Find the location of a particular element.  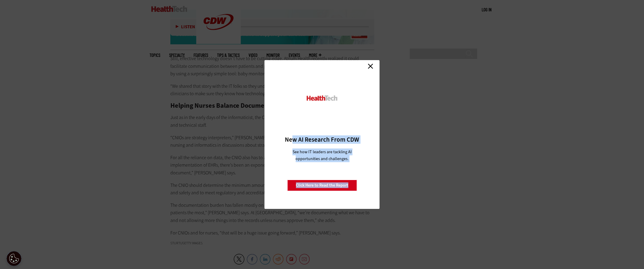

a: Click Here to Read the Report is located at coordinates (322, 185).